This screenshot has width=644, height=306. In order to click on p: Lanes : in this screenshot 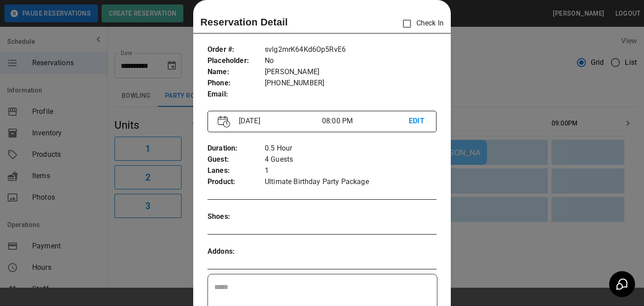, I will do `click(236, 171)`.